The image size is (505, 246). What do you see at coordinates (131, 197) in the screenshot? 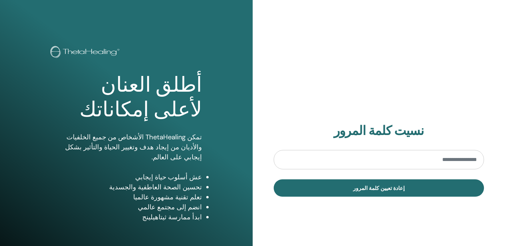
I see `li: تعلم تقنية مشهورة عالميا` at bounding box center [131, 197].